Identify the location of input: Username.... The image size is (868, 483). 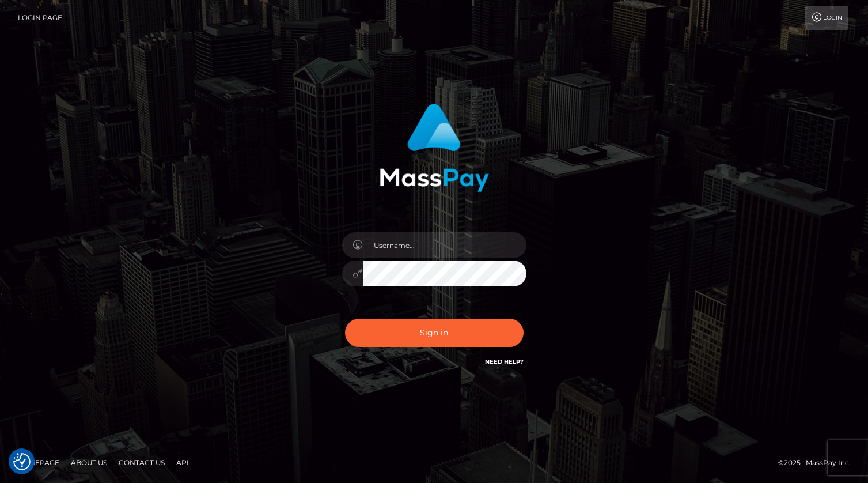
(445, 245).